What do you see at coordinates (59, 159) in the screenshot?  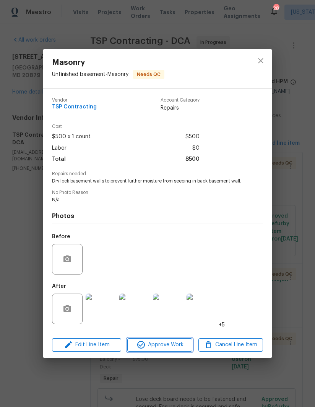 I see `span: Total` at bounding box center [59, 159].